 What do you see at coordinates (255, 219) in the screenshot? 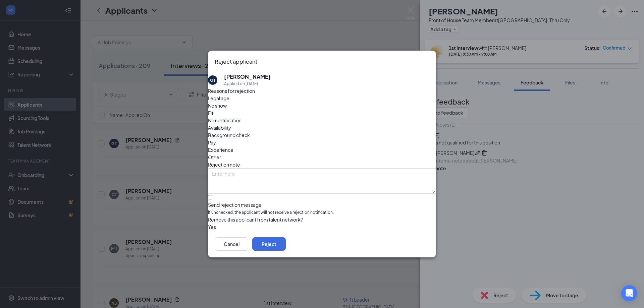
I see `span: Remove this applicant from talent network?` at bounding box center [255, 219].